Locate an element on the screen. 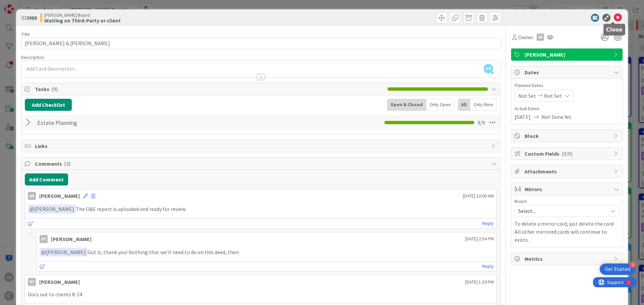 The image size is (644, 305). span: Tasks is located at coordinates (209, 89).